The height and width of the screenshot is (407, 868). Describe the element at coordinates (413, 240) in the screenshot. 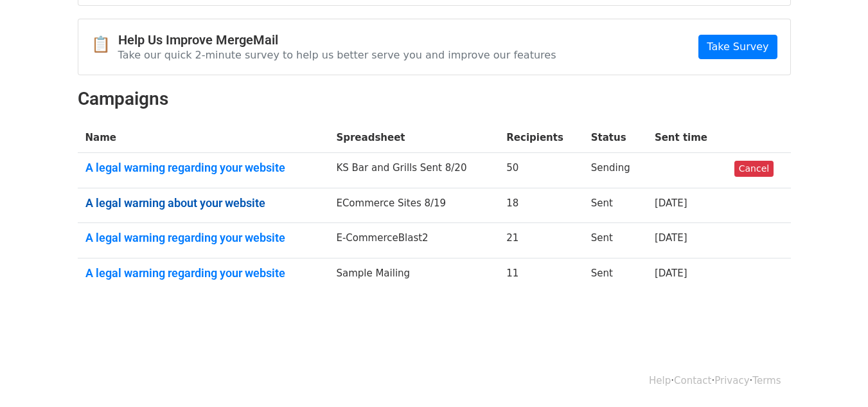

I see `td: E-CommerceBlast2` at that location.